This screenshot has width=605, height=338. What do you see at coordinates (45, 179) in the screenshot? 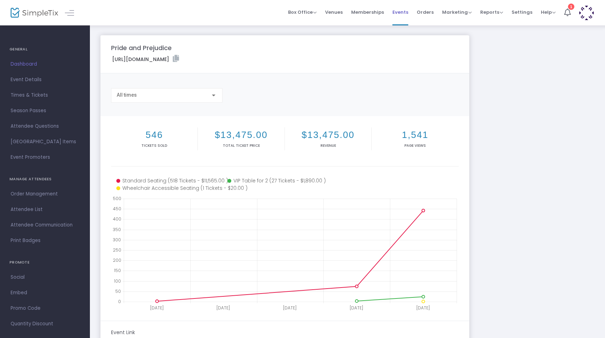
I see `h4: MANAGE ATTENDEES` at bounding box center [45, 179].